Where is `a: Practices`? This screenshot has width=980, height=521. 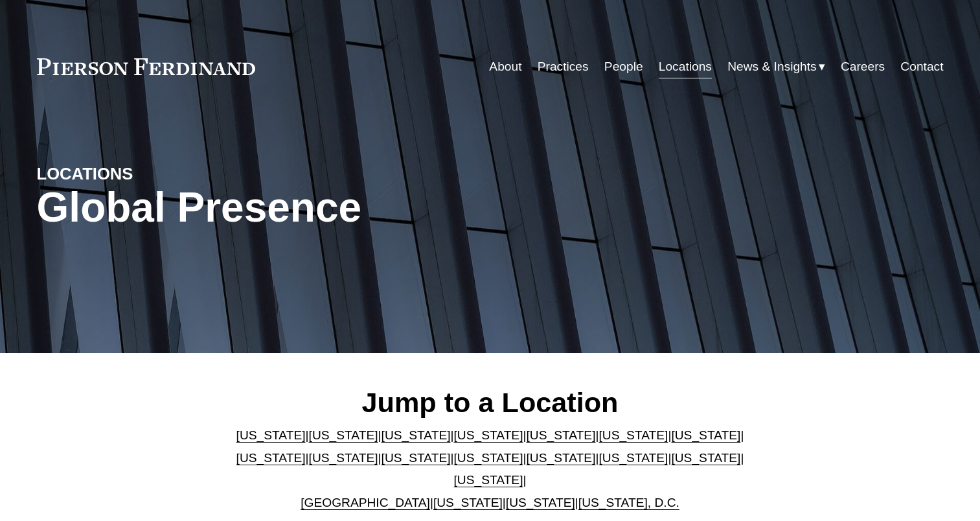 a: Practices is located at coordinates (563, 67).